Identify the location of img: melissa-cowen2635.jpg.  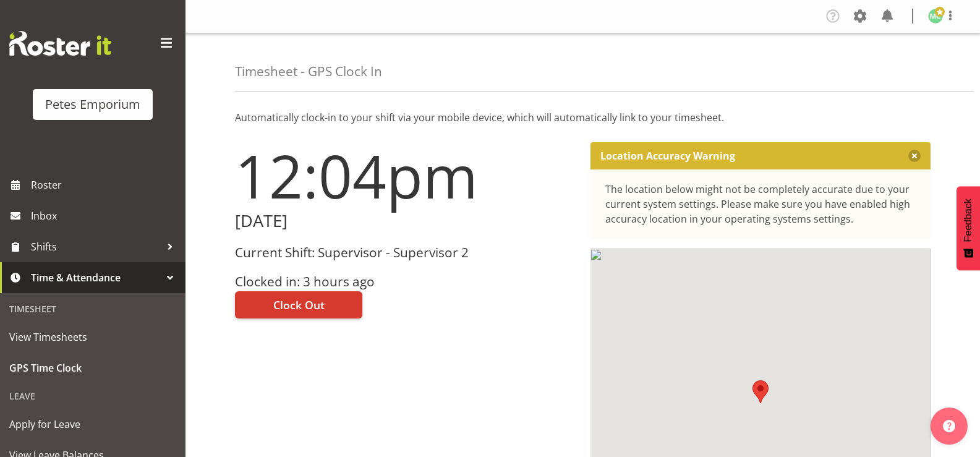
(936, 16).